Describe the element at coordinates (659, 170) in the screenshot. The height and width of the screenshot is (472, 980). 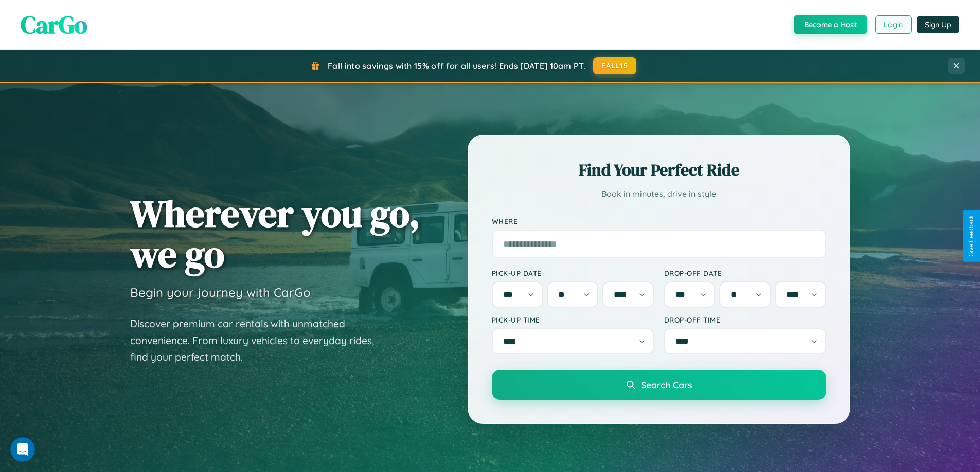
I see `h2: Find Your Perfect Ride` at that location.